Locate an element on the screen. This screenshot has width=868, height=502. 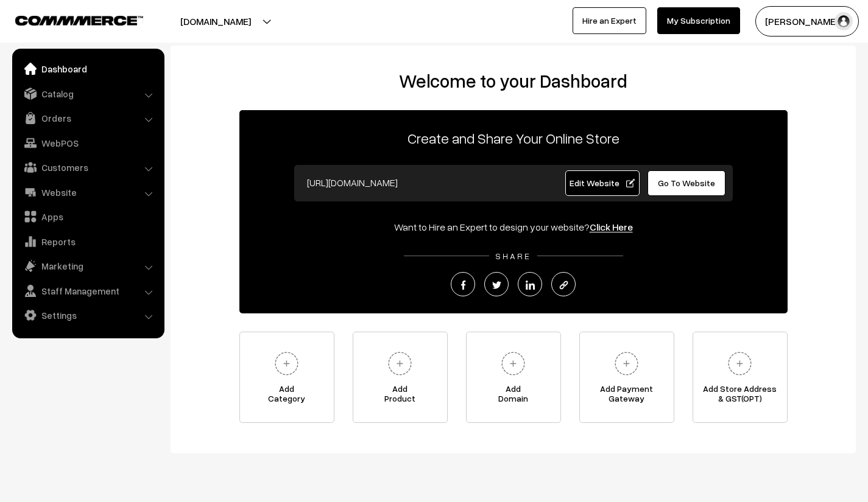
img: COMMMERCE is located at coordinates (79, 20).